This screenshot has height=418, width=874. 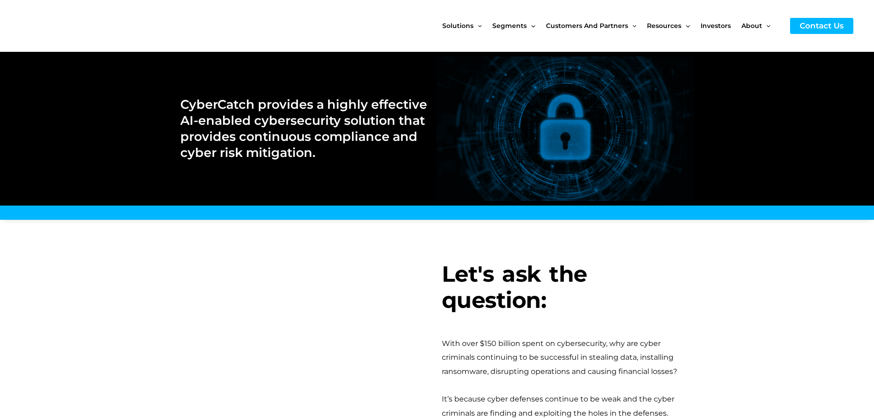 What do you see at coordinates (587, 26) in the screenshot?
I see `span: Customers and Partners` at bounding box center [587, 26].